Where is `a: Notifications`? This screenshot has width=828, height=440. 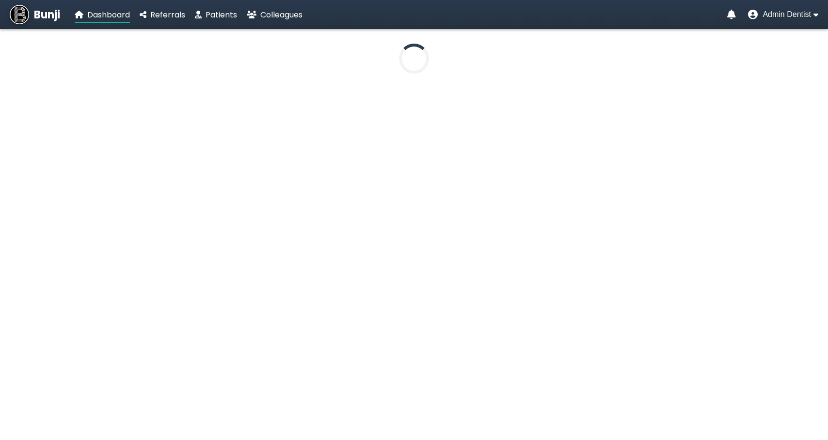 a: Notifications is located at coordinates (732, 15).